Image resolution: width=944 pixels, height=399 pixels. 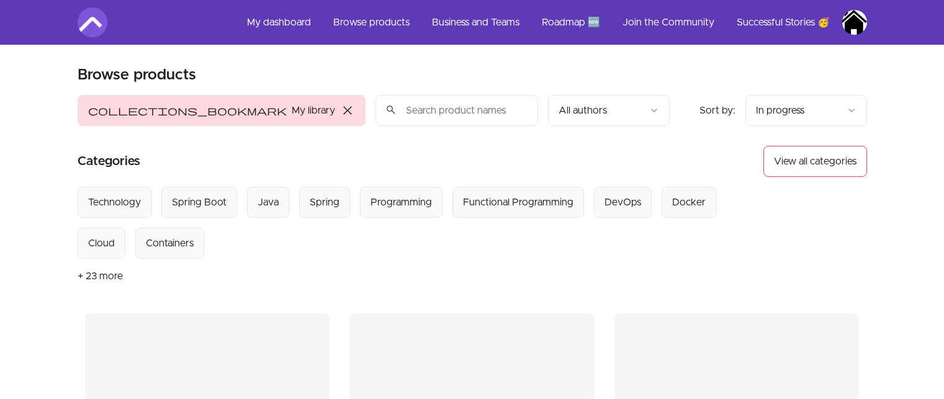 What do you see at coordinates (783, 22) in the screenshot?
I see `a: Successful Stories 🥳` at bounding box center [783, 22].